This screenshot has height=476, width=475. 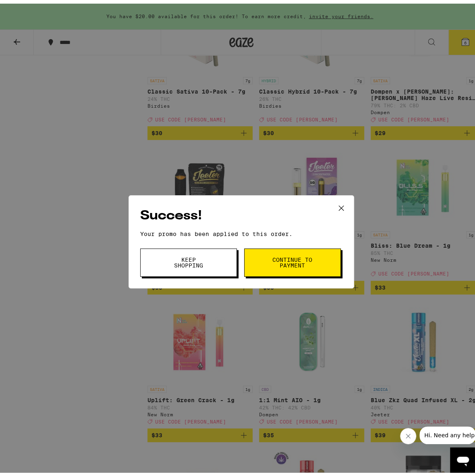 I want to click on span: Hi. Need any help?, so click(x=31, y=9).